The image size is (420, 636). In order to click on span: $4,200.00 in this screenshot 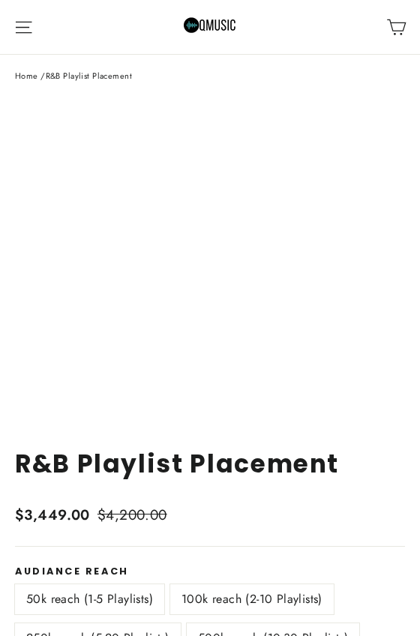, I will do `click(132, 514)`.